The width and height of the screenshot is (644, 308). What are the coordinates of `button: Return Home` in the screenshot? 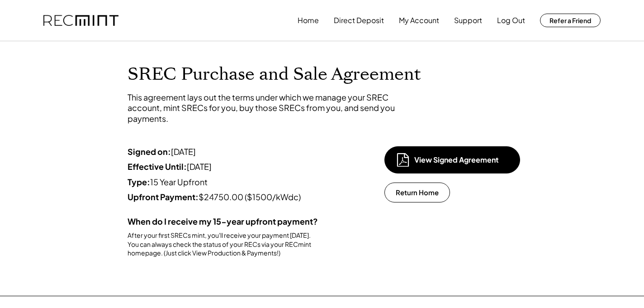 It's located at (417, 192).